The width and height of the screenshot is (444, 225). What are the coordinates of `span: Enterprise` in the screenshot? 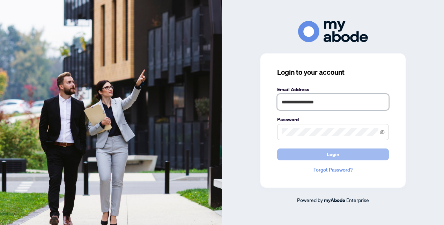 It's located at (358, 200).